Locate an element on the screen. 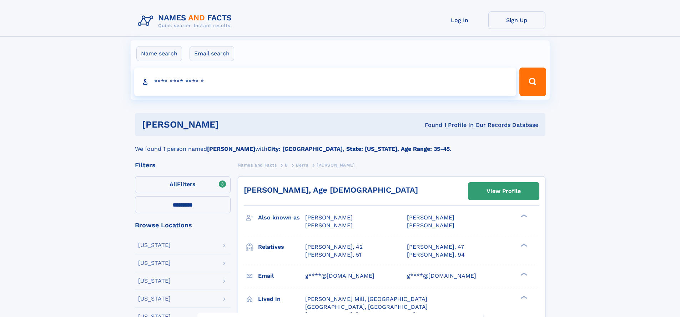 This screenshot has width=680, height=317. h3: Also known as is located at coordinates (282, 217).